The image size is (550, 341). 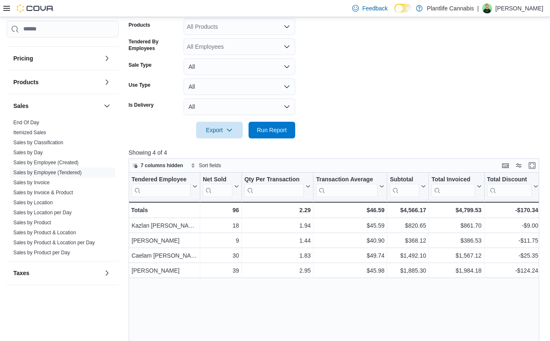 What do you see at coordinates (408, 255) in the screenshot?
I see `div: $1,492.10` at bounding box center [408, 255].